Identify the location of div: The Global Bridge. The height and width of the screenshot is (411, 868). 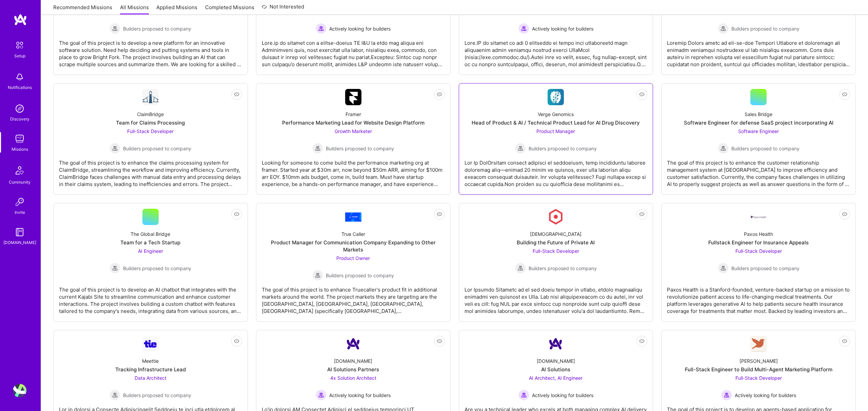
(150, 233).